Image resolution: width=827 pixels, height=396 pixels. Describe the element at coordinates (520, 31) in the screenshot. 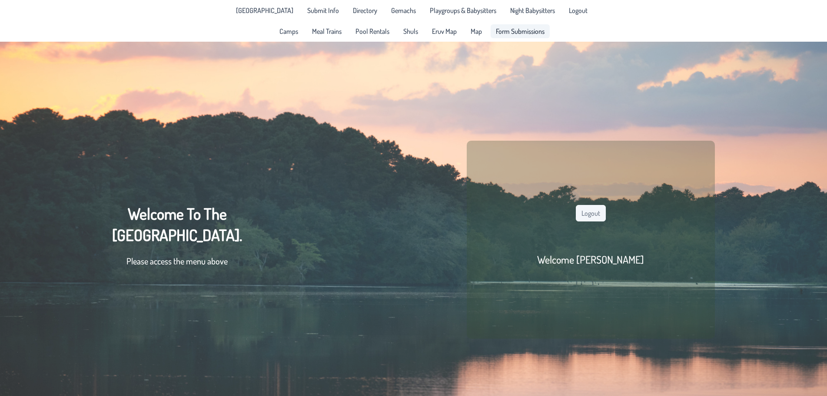

I see `span: Form Submissions` at that location.